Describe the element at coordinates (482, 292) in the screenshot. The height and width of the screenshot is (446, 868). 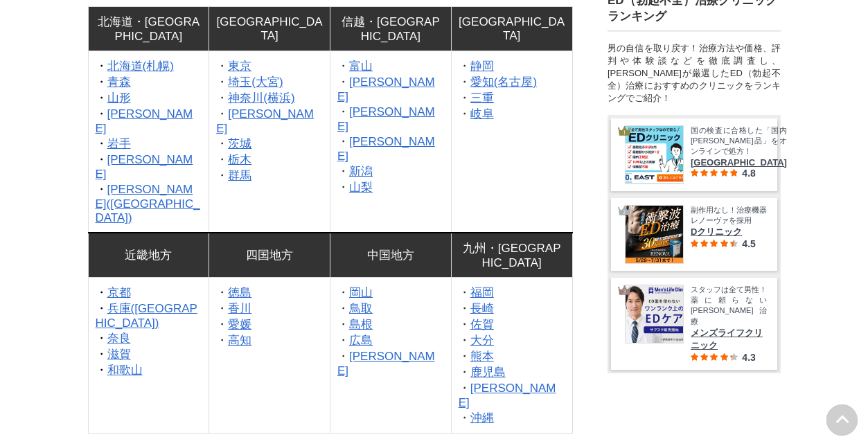
I see `a: 福岡` at that location.